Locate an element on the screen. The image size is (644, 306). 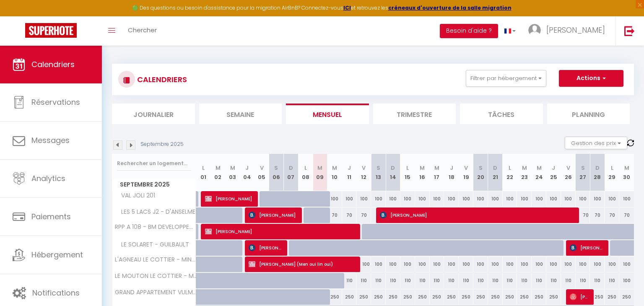
button: Actions is located at coordinates (591, 78).